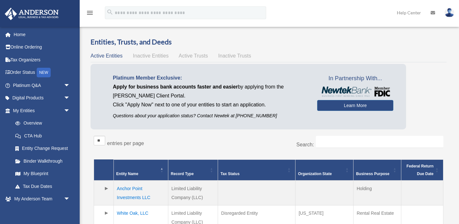 Image resolution: width=459 pixels, height=224 pixels. I want to click on span: Federal Return Due Date, so click(420, 170).